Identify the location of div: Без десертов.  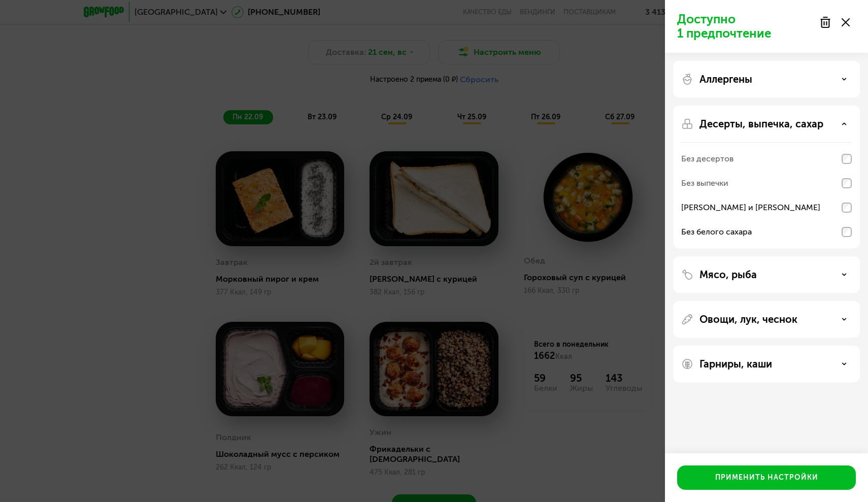
(707, 159).